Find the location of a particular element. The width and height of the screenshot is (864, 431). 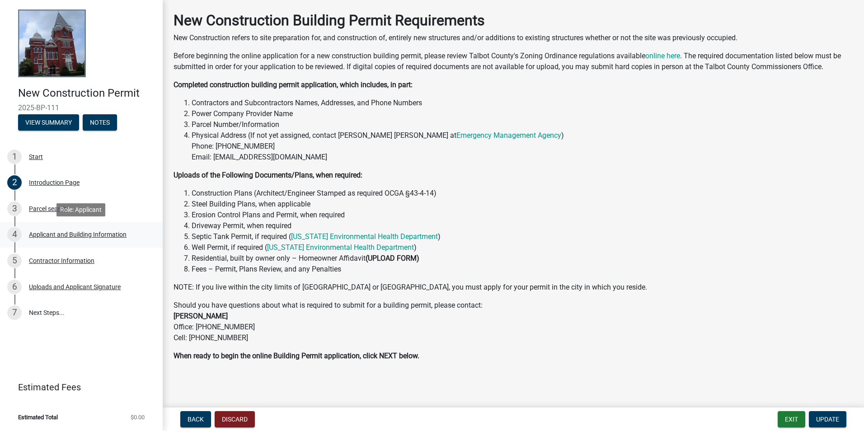

span: Estimated Total is located at coordinates (38, 417).